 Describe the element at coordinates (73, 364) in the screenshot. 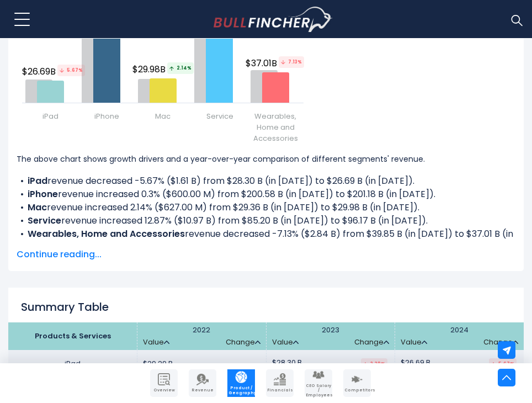

I see `td: iPad` at that location.